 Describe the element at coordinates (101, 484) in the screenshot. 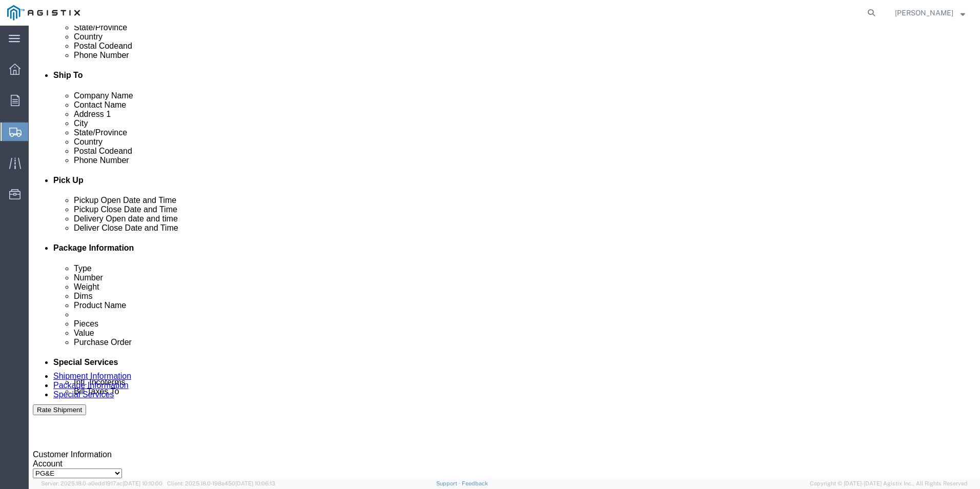

I see `span: Server: 2025.18.0-a0edd1917ac` at that location.